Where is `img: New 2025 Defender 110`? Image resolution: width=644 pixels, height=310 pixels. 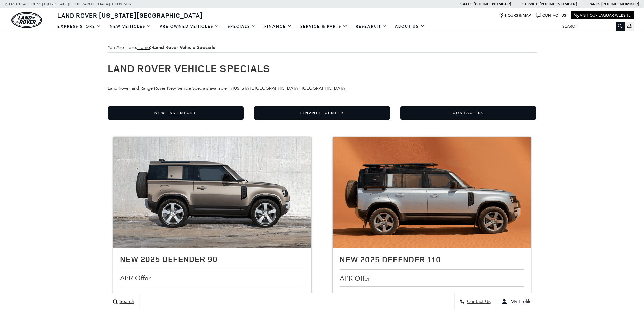
img: New 2025 Defender 110 is located at coordinates (432, 193).